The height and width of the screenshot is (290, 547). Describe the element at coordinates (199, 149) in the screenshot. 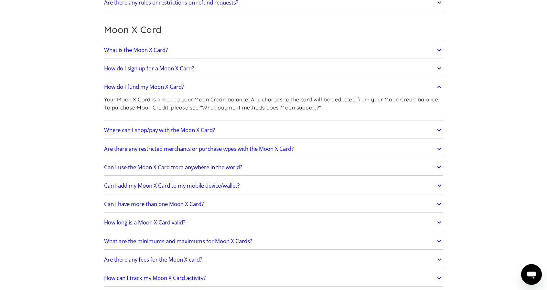

I see `h2: Are there any restricted merchants or purchase types with the Moon X Card?` at that location.